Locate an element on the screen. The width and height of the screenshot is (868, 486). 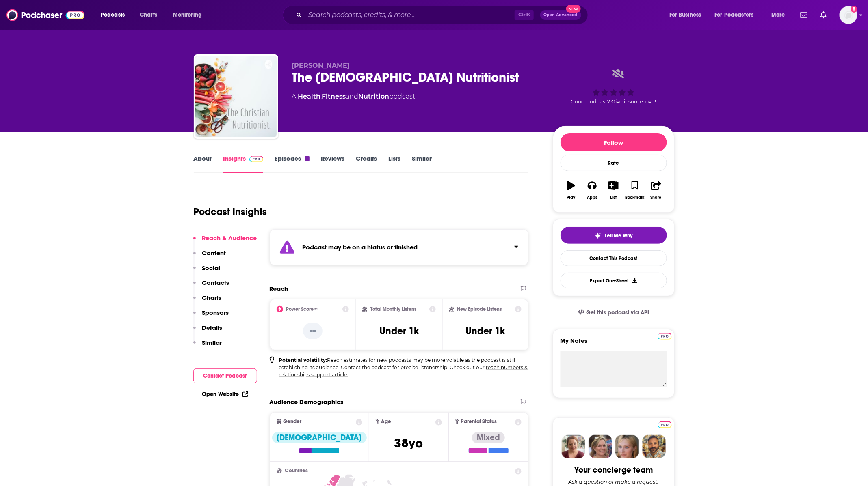
h2: New Episode Listens is located at coordinates (480, 309).